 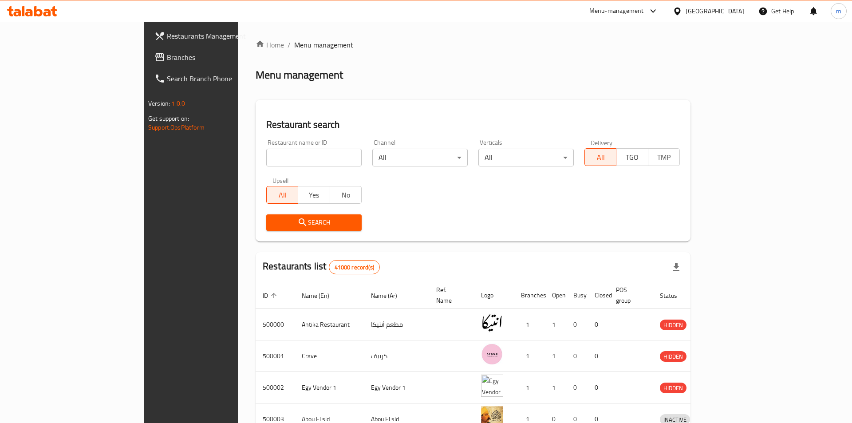 What do you see at coordinates (473, 45) in the screenshot?
I see `nav: breadcrumb` at bounding box center [473, 45].